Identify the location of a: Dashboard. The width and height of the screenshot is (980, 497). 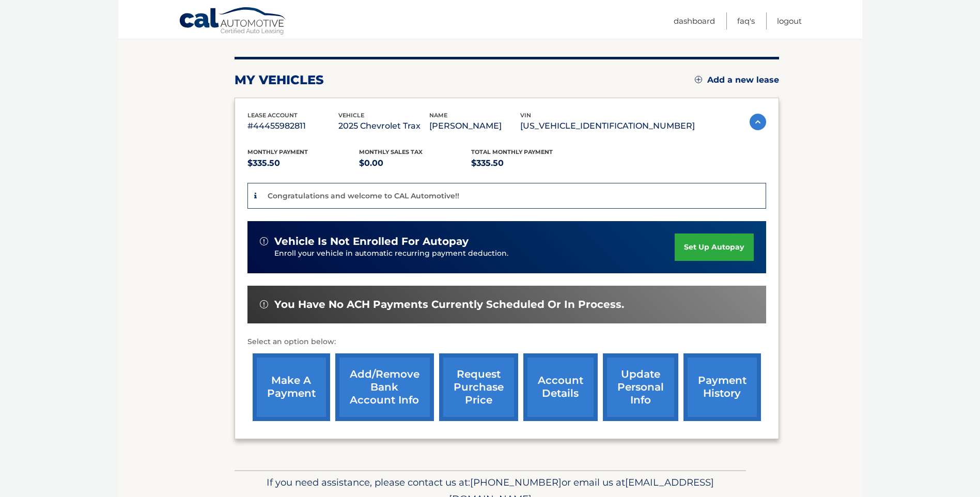
(694, 21).